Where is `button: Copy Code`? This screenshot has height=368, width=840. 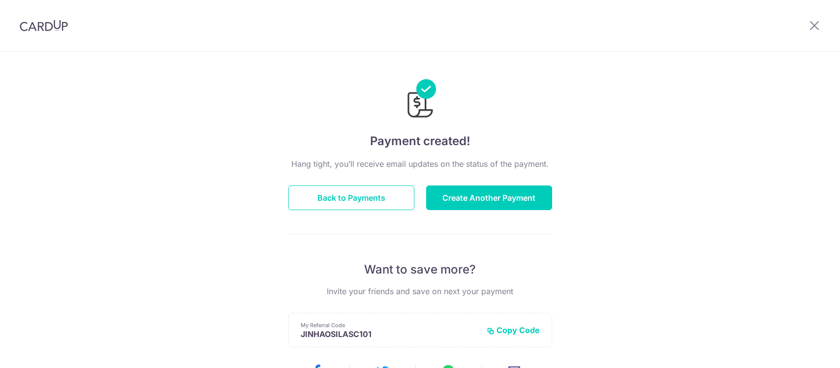 button: Copy Code is located at coordinates (513, 330).